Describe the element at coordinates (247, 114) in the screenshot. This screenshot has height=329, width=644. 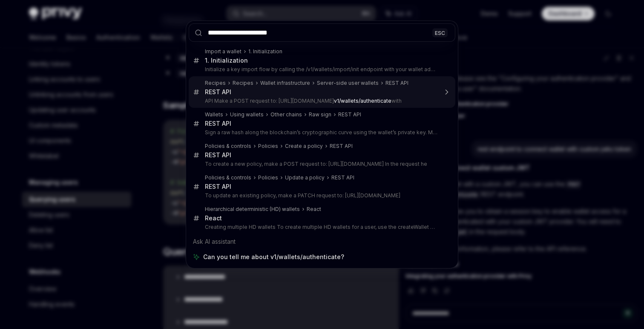
I see `div: Using wallets` at that location.